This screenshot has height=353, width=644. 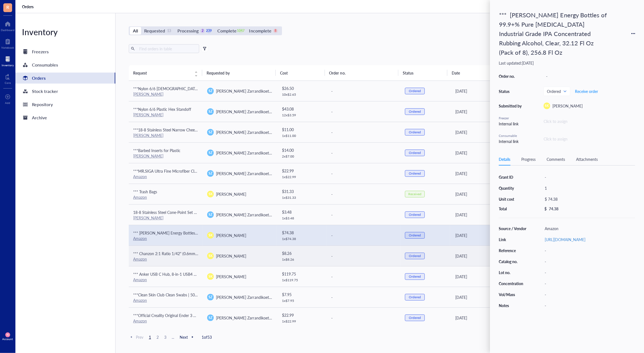 I want to click on div: Concentration, so click(x=513, y=283).